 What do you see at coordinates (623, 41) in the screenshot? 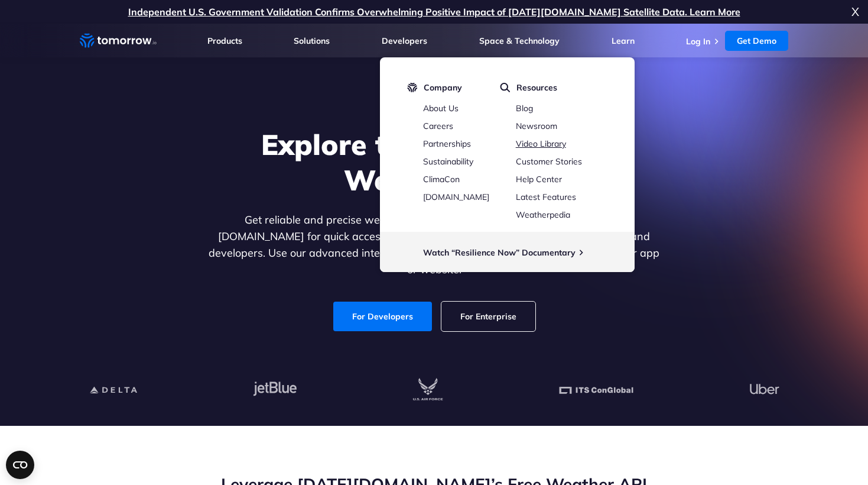
I see `a: Learn` at bounding box center [623, 41].